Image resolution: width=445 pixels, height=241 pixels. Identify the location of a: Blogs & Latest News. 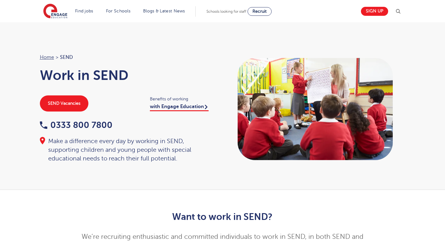
(164, 11).